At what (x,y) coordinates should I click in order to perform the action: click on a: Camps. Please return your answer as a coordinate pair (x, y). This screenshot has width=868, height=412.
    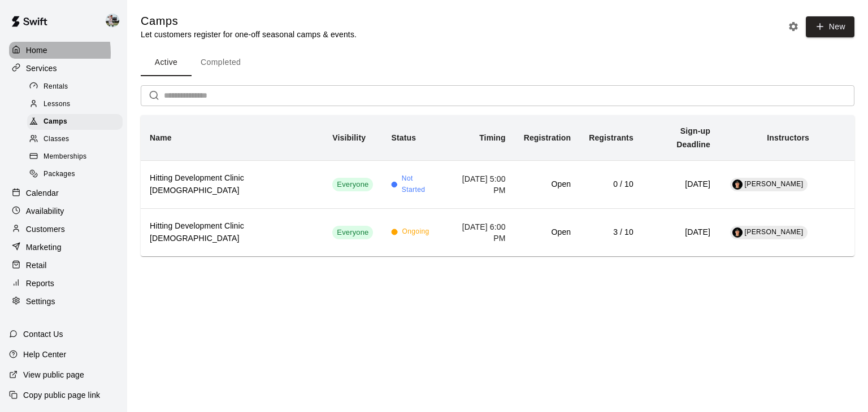
    Looking at the image, I should click on (77, 122).